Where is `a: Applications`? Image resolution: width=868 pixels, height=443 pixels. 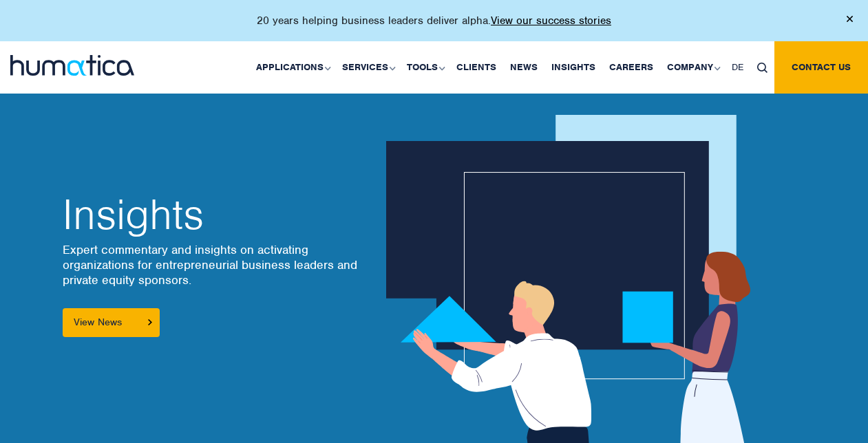 a: Applications is located at coordinates (292, 68).